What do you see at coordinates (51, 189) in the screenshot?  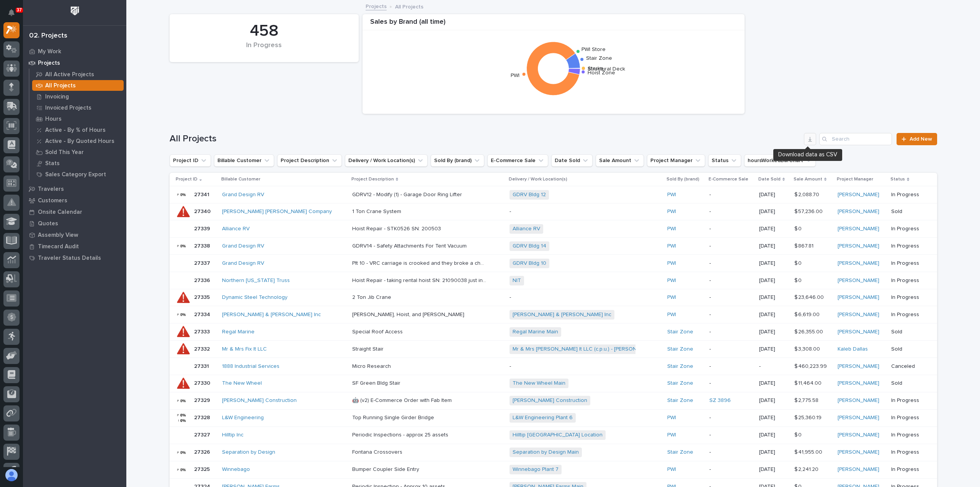 I see `p: Travelers` at bounding box center [51, 189].